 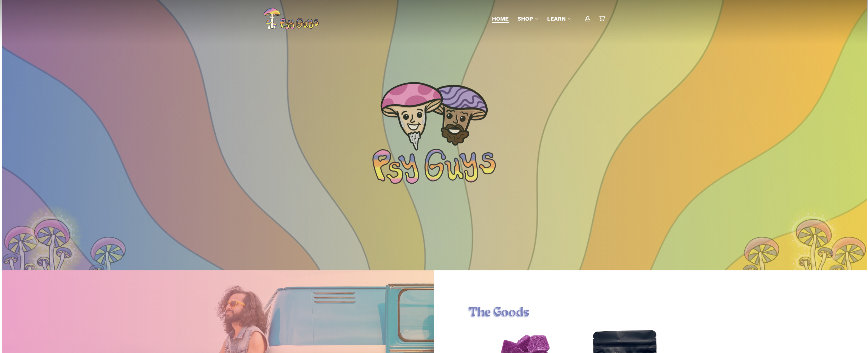 What do you see at coordinates (500, 19) in the screenshot?
I see `a: Home` at bounding box center [500, 19].